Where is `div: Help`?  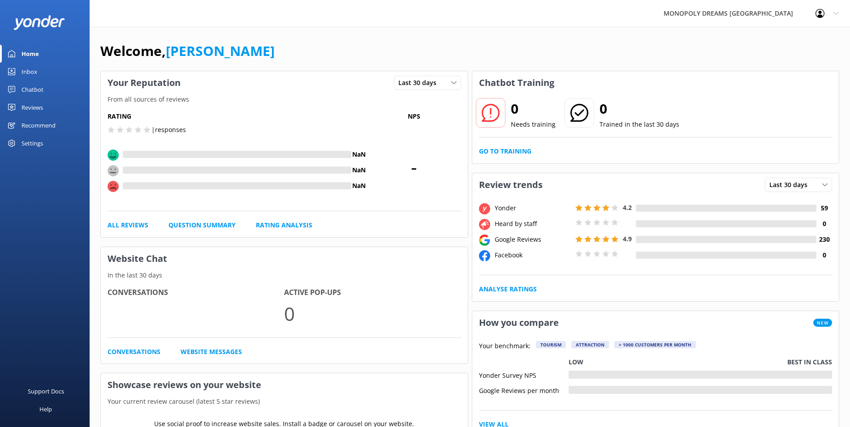 div: Help is located at coordinates (46, 410).